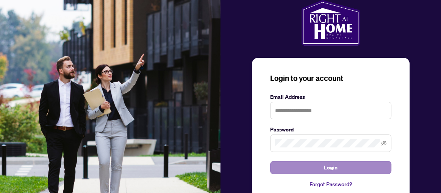 Image resolution: width=441 pixels, height=193 pixels. What do you see at coordinates (331, 167) in the screenshot?
I see `span: Login` at bounding box center [331, 167].